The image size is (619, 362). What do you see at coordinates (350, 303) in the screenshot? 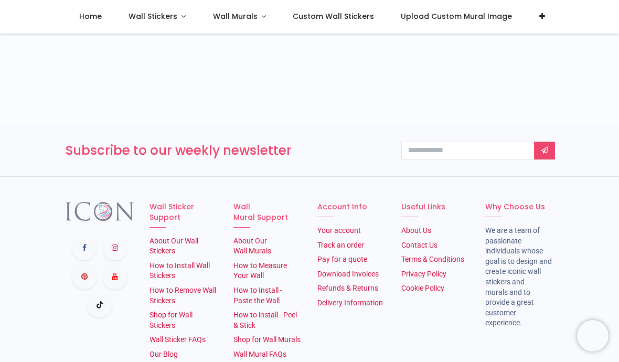
I see `a: Delivery Information` at bounding box center [350, 303].